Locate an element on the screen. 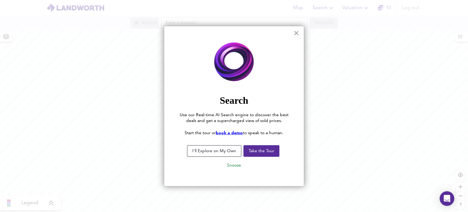 The height and width of the screenshot is (212, 468). button: Take the Tour is located at coordinates (261, 151).